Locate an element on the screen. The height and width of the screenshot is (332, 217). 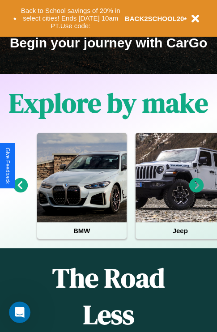
h4: BMW is located at coordinates (82, 231).